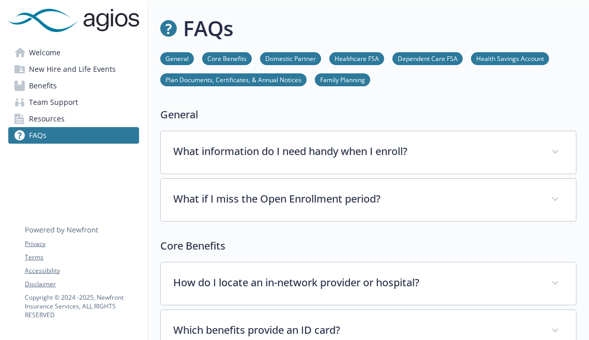  What do you see at coordinates (342, 79) in the screenshot?
I see `a: Family Planning` at bounding box center [342, 79].